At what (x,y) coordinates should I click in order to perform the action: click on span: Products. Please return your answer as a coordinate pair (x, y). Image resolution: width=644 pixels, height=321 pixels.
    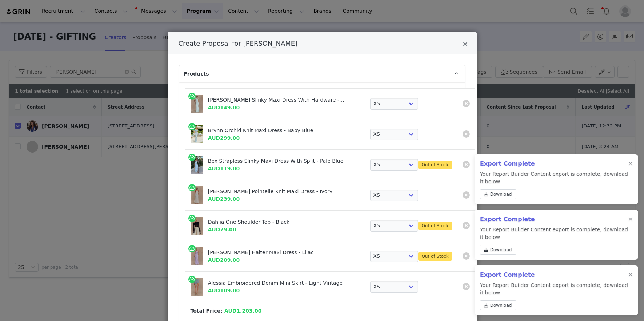
    Looking at the image, I should click on (196, 74).